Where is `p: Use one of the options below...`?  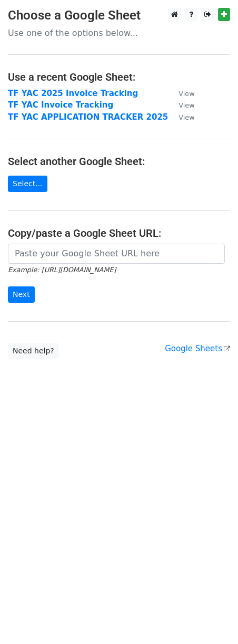
p: Use one of the options below... is located at coordinates (119, 32).